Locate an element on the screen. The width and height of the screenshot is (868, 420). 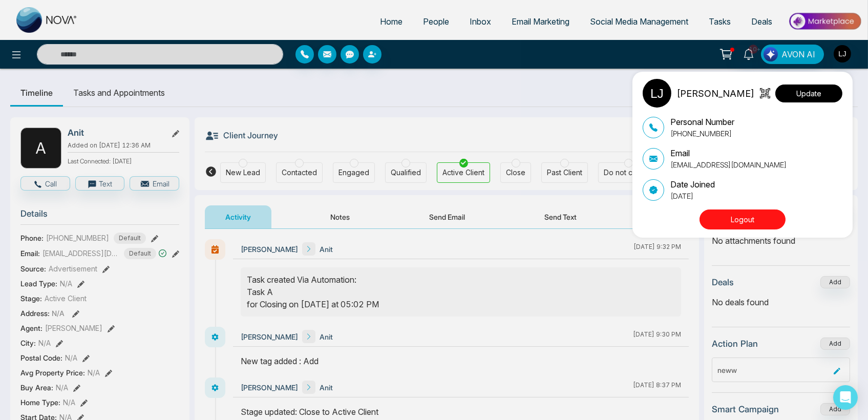
div: Open Intercom Messenger is located at coordinates (846, 398).